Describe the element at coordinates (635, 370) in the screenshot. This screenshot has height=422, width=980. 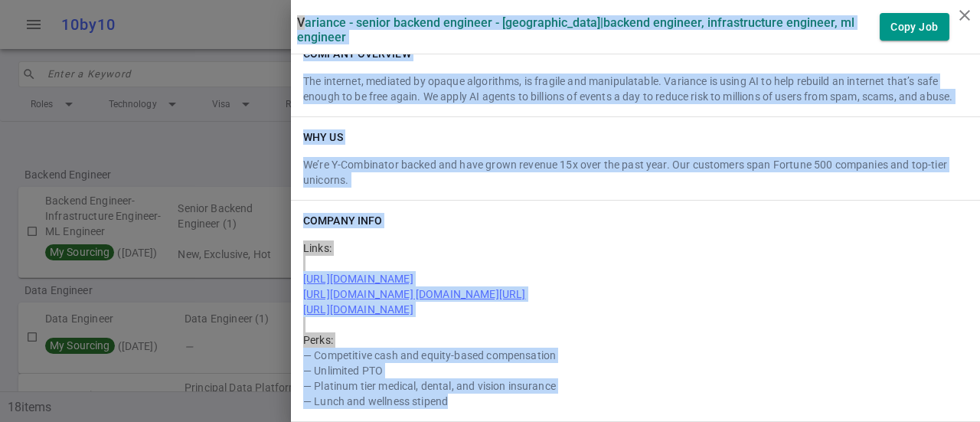
I see `div: — Unlimited PTO` at that location.